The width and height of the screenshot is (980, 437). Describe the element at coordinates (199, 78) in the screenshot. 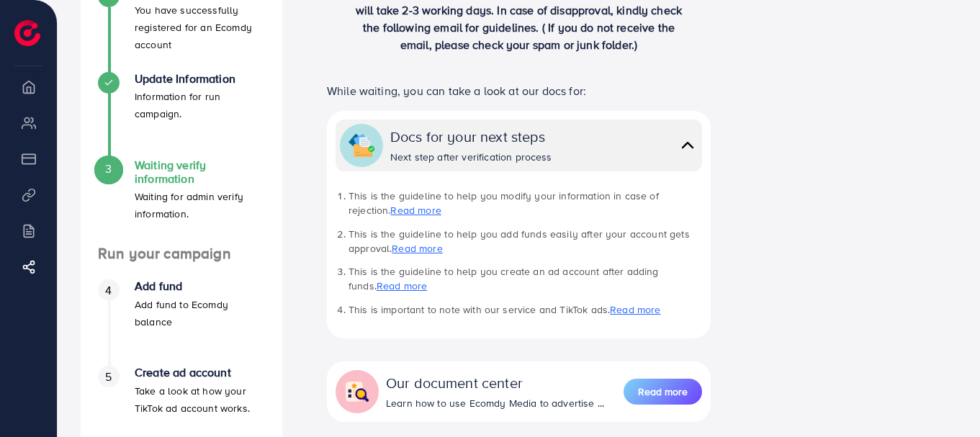

I see `h4: Update Information` at that location.